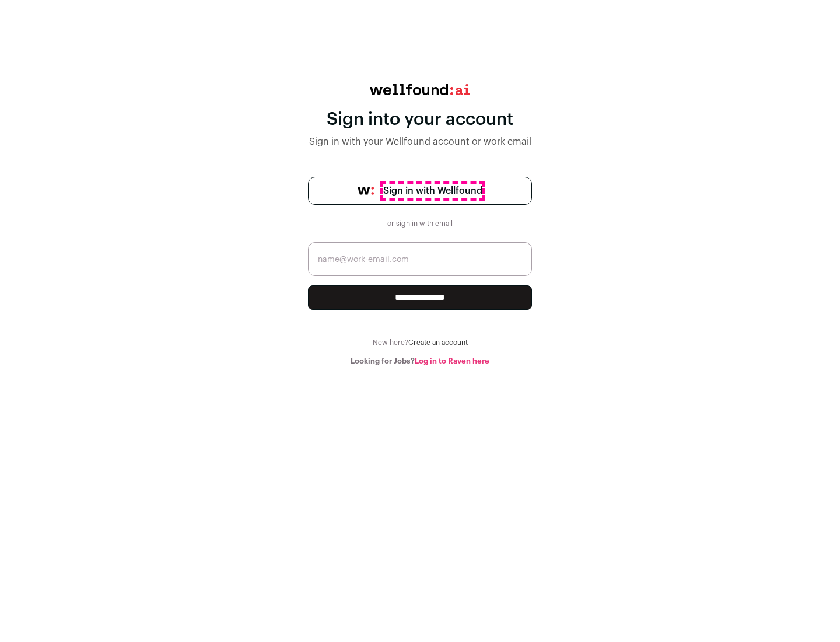 The image size is (840, 642). Describe the element at coordinates (420, 343) in the screenshot. I see `div: New here?` at that location.